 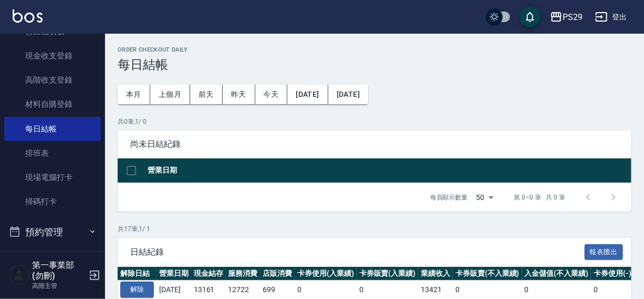 I want to click on a: 材料自購登錄, so click(x=52, y=104).